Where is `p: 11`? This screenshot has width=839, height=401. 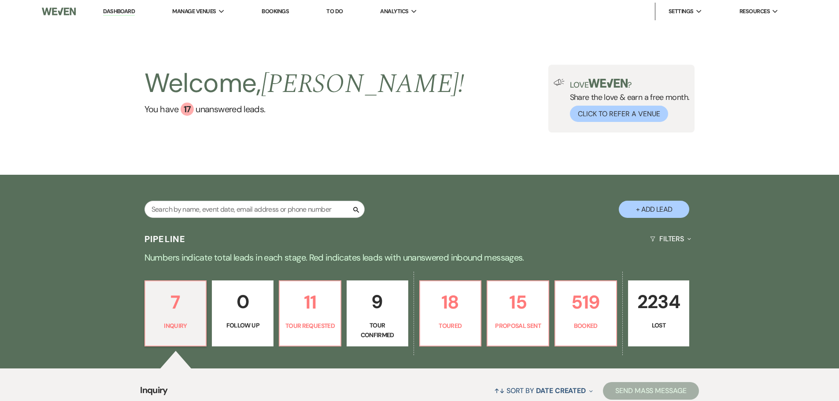 p: 11 is located at coordinates (310, 302).